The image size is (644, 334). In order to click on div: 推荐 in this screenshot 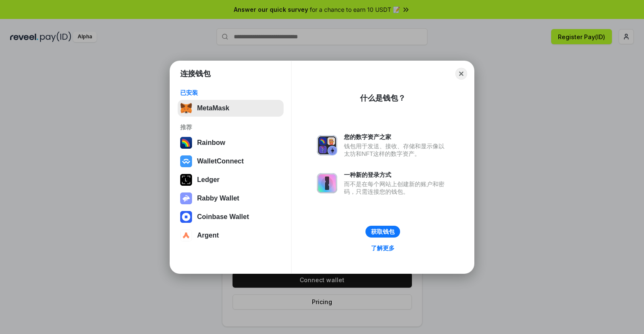, I will do `click(230, 127)`.